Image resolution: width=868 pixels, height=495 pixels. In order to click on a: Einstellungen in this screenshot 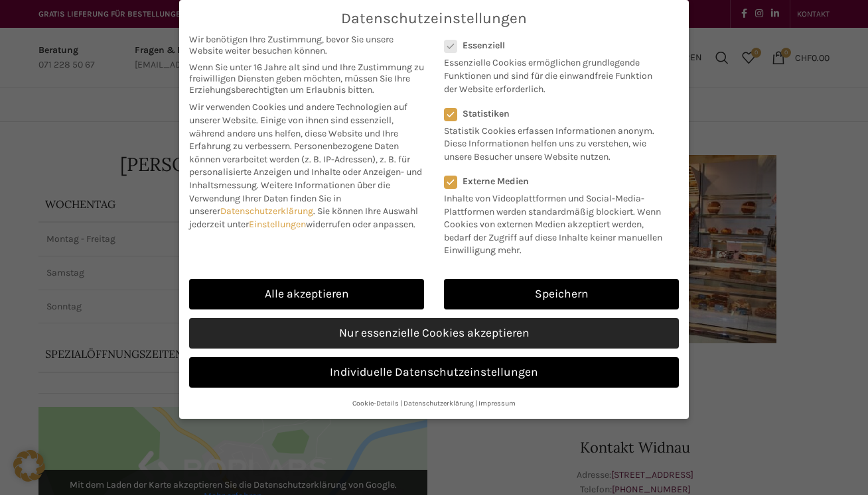, I will do `click(278, 225)`.